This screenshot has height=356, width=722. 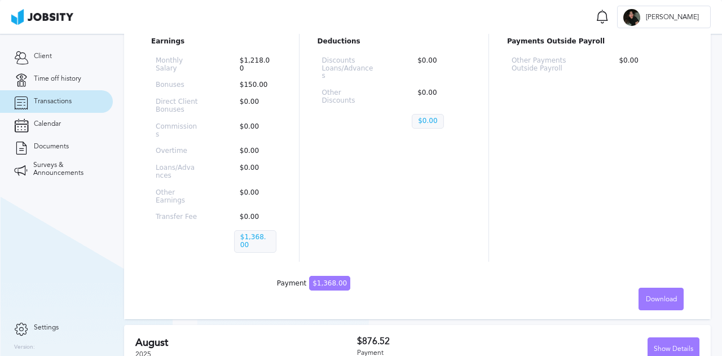 I want to click on div: Payment, so click(x=314, y=284).